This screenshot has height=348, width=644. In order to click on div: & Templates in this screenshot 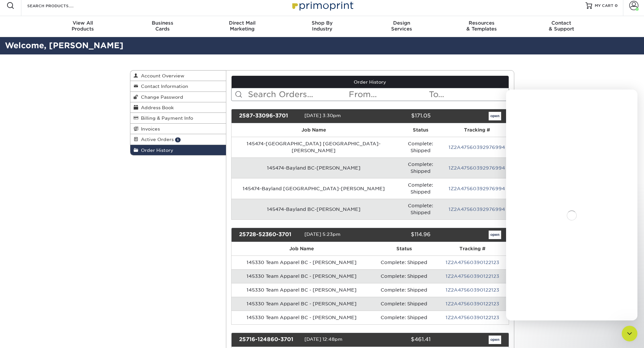, I will do `click(482, 26)`.